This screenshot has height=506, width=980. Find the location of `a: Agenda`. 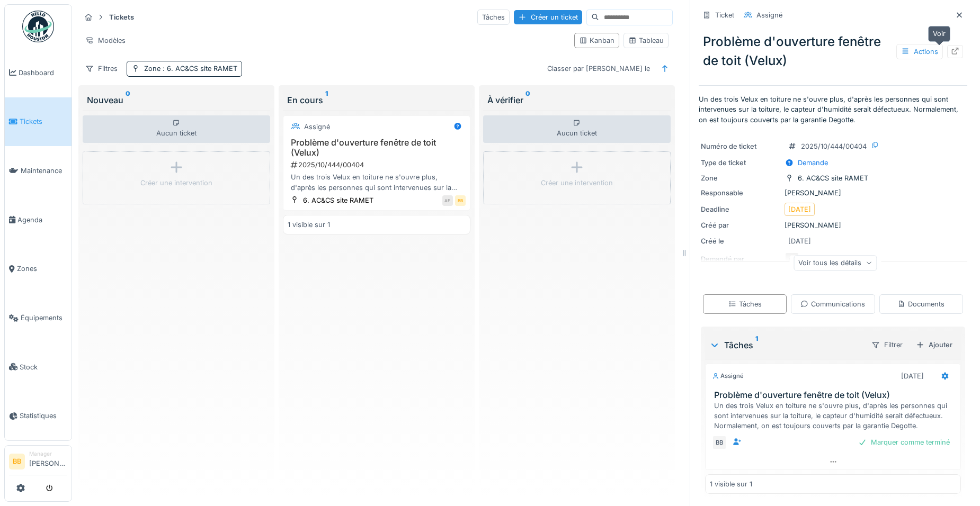

a: Agenda is located at coordinates (38, 219).